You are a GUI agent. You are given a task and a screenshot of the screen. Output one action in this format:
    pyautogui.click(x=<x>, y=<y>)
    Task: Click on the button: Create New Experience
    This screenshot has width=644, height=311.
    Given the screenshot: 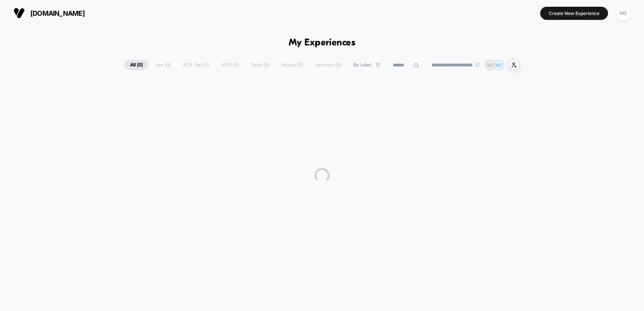 What is the action you would take?
    pyautogui.click(x=574, y=13)
    